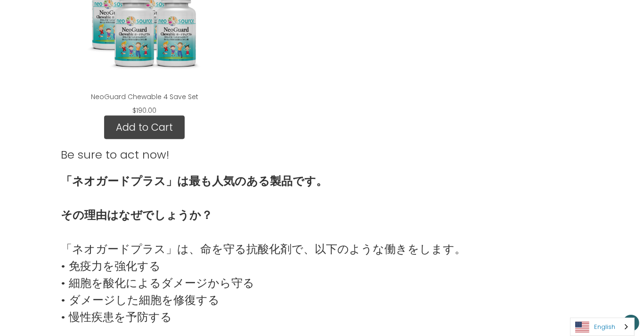  What do you see at coordinates (602, 327) in the screenshot?
I see `a: English` at bounding box center [602, 327].